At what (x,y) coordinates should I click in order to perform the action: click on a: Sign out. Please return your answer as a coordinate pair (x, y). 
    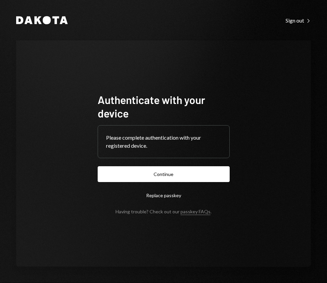
    Looking at the image, I should click on (298, 20).